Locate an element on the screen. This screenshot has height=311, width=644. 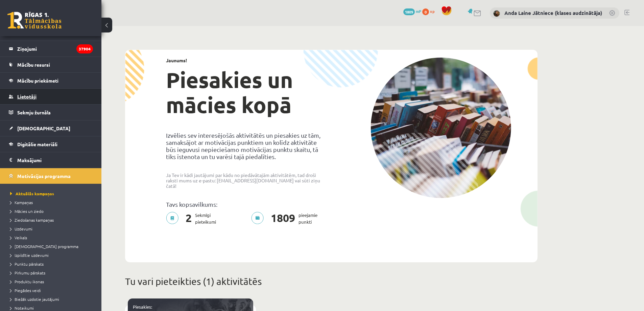
span: Uzdevumi is located at coordinates (21, 229).